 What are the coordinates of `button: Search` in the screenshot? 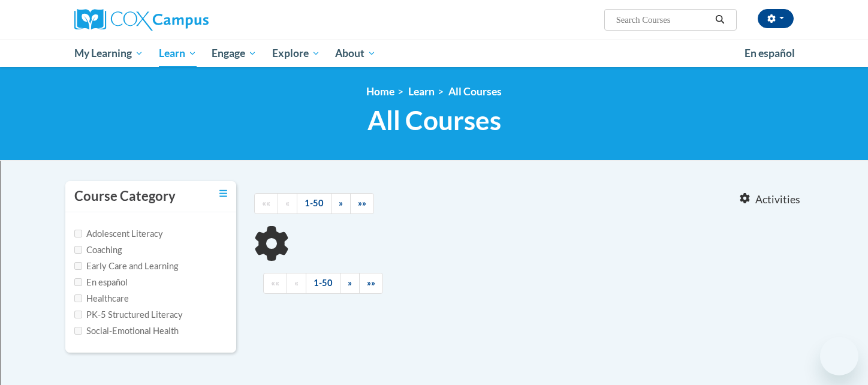 It's located at (721, 20).